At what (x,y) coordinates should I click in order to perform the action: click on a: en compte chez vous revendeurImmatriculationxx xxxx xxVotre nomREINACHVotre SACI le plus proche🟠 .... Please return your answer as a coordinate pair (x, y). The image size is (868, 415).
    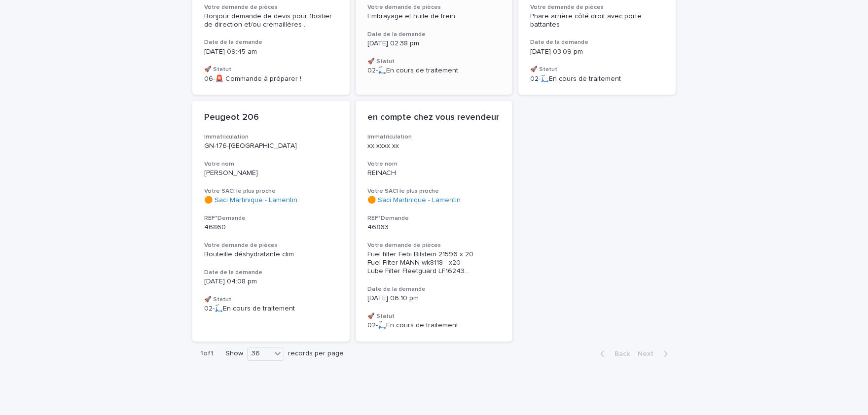
    Looking at the image, I should click on (434, 221).